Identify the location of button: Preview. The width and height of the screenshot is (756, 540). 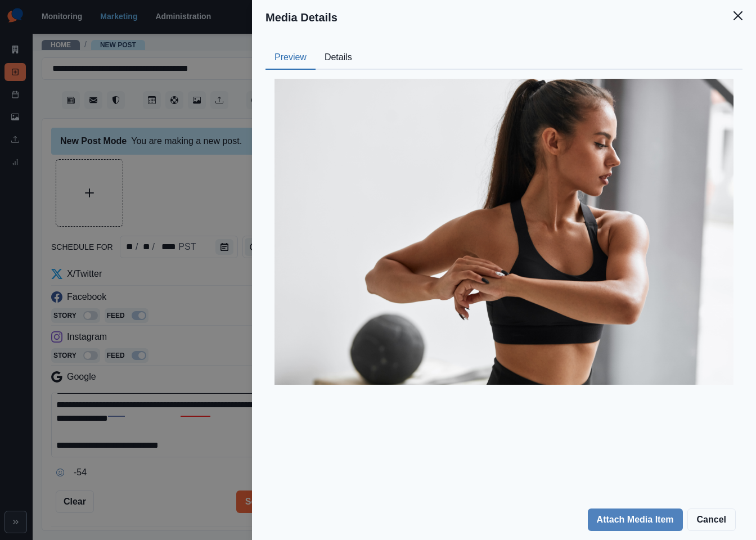
(290, 58).